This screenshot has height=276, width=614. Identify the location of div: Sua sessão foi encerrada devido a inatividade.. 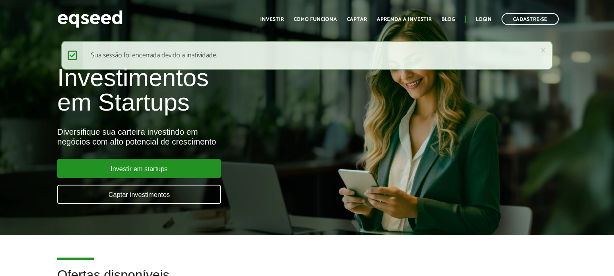
(307, 55).